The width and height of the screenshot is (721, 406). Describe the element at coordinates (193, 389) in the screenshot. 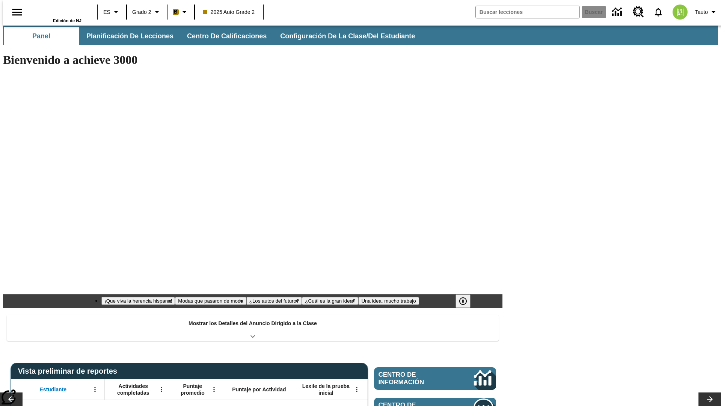

I see `span: Puntaje promedio` at that location.